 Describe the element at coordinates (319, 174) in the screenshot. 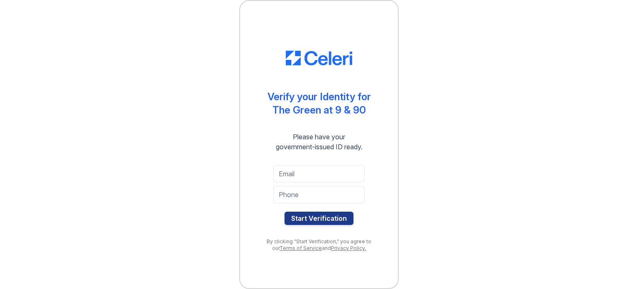

I see `input: Email` at that location.